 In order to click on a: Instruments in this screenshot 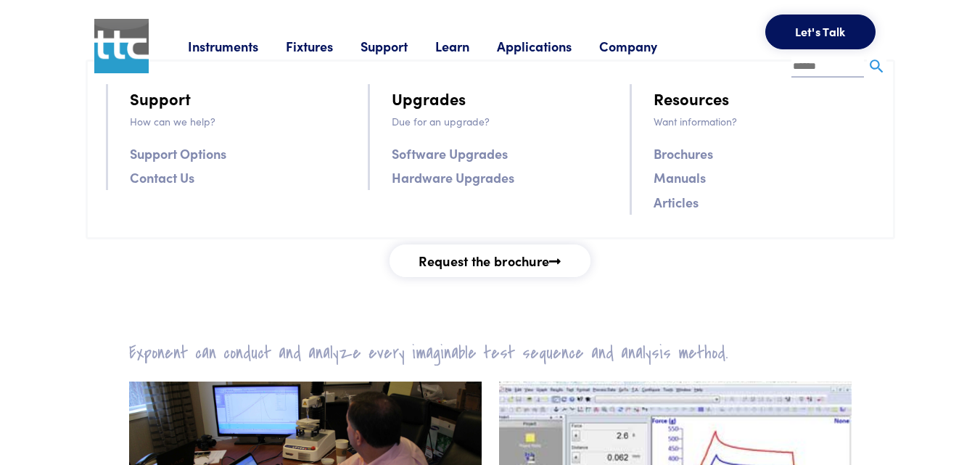, I will do `click(236, 46)`.